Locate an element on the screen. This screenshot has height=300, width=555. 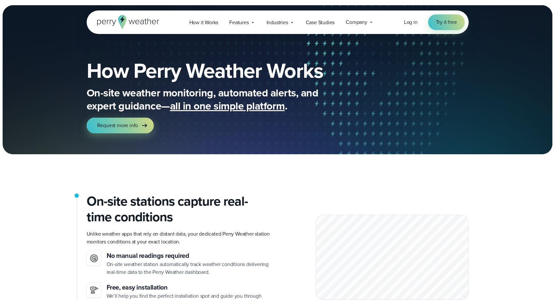
span: Industries is located at coordinates (278, 23).